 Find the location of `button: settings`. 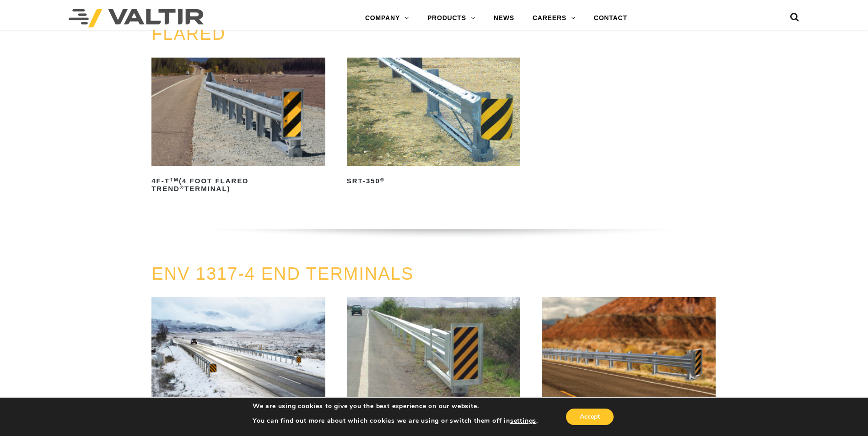

button: settings is located at coordinates (523, 421).